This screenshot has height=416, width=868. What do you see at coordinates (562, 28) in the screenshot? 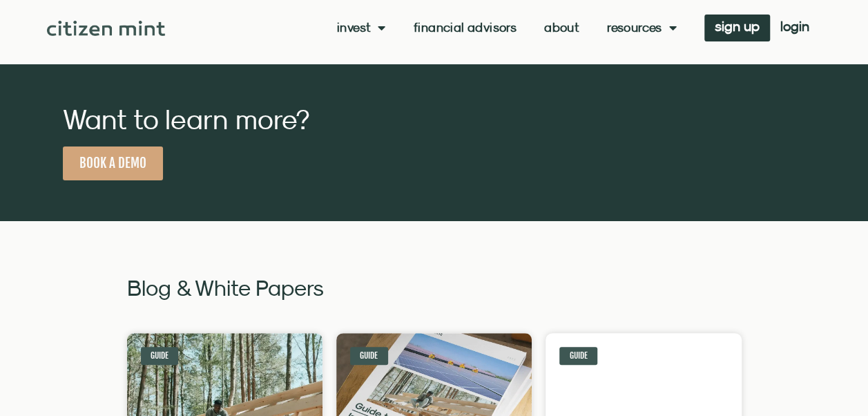
I see `a: About` at bounding box center [562, 28].